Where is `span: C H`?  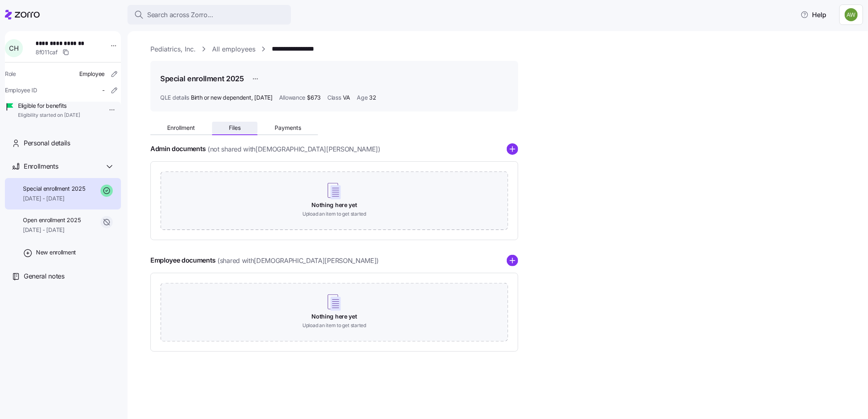 span: C H is located at coordinates (13, 48).